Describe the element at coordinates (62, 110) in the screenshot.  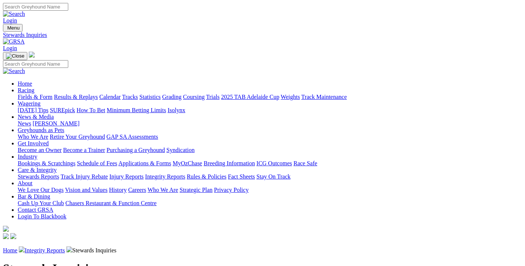
I see `a: SUREpick` at that location.